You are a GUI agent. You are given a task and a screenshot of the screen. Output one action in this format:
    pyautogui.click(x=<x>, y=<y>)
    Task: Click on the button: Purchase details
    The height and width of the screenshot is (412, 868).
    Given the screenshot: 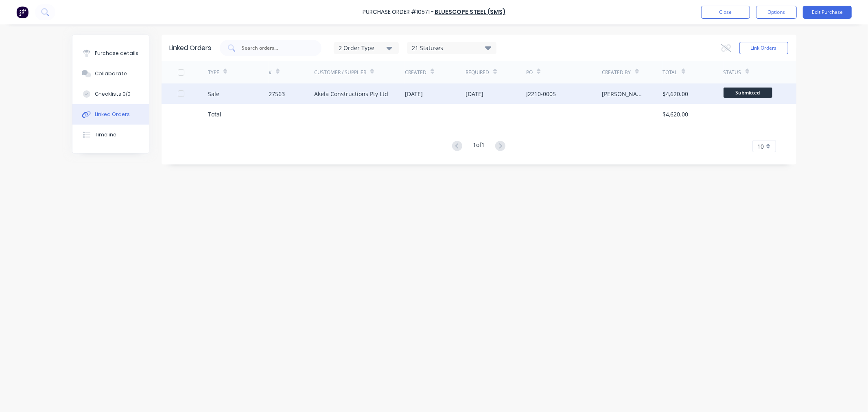 What is the action you would take?
    pyautogui.click(x=111, y=54)
    